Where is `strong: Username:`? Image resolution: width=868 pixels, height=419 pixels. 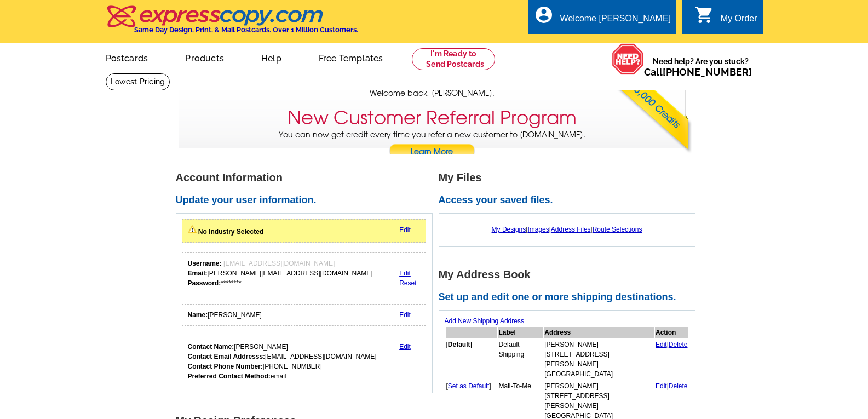
strong: Username: is located at coordinates (205, 264).